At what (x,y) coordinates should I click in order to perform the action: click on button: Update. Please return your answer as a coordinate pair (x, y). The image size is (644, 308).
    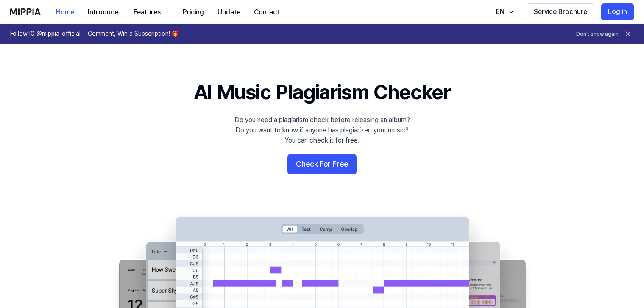
    Looking at the image, I should click on (229, 12).